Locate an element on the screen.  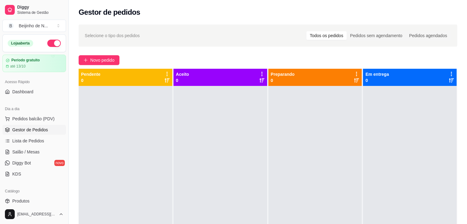
a: DiggySistema de Gestão is located at coordinates (34, 10).